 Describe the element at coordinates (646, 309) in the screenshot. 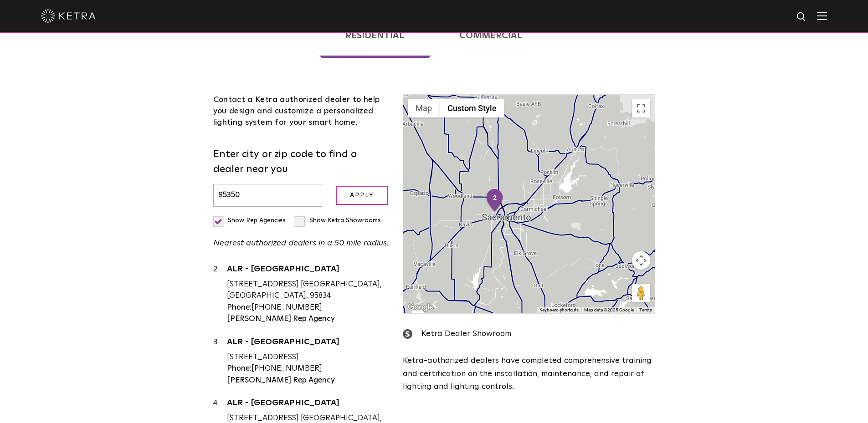

I see `a: Terms (opens in new tab)` at that location.